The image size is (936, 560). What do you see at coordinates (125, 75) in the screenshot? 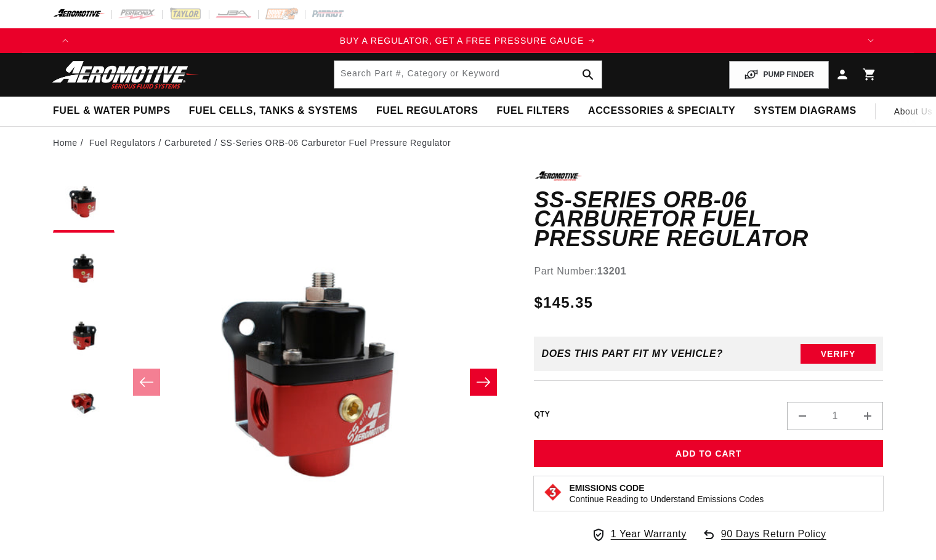
I see `img: Aeromotive` at bounding box center [125, 75].